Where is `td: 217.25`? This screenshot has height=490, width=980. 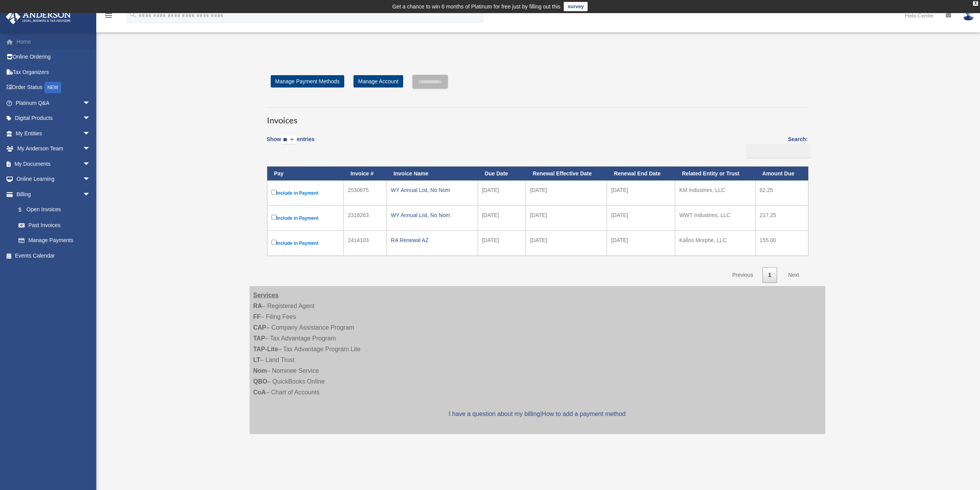 td: 217.25 is located at coordinates (782, 218).